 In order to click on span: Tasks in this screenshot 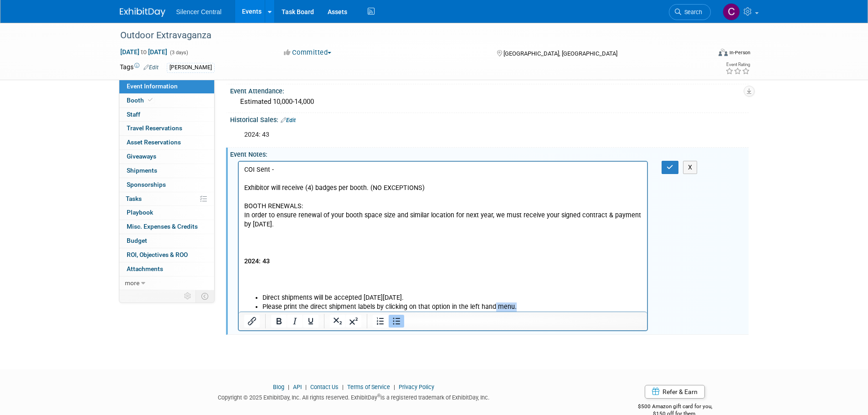, I will do `click(133, 199)`.